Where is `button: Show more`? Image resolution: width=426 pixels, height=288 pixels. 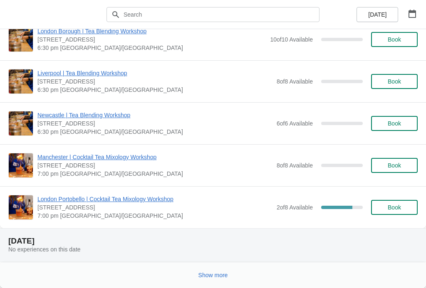
button: Show more is located at coordinates (213, 275).